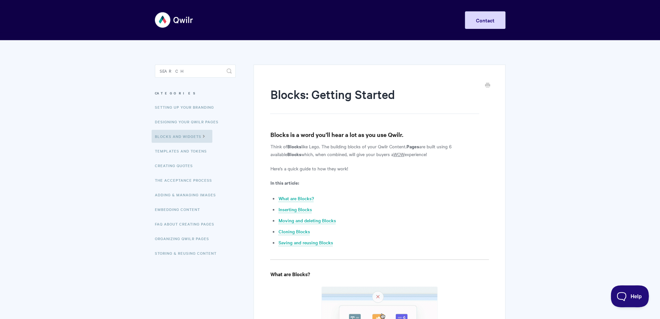 The width and height of the screenshot is (660, 319). What do you see at coordinates (374, 100) in the screenshot?
I see `h1: Blocks: Getting Started` at bounding box center [374, 100].